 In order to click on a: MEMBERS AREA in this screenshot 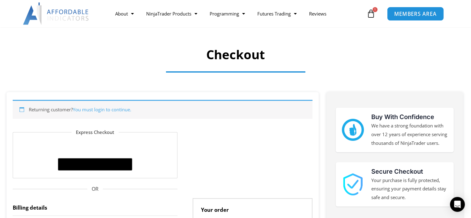, I will do `click(415, 13)`.